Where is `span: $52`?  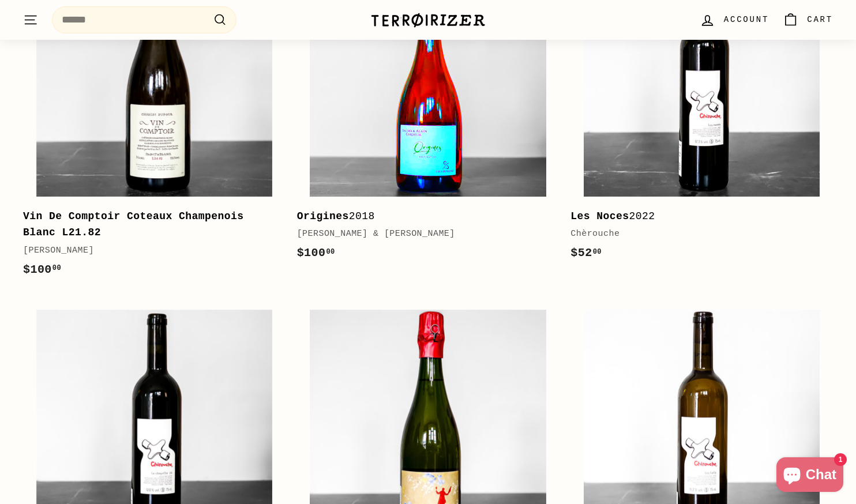
span: $52 is located at coordinates (586, 252).